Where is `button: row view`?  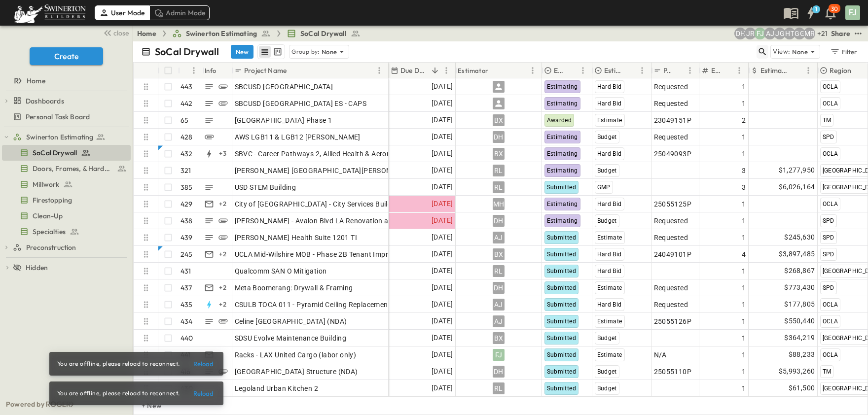 button: row view is located at coordinates (265, 52).